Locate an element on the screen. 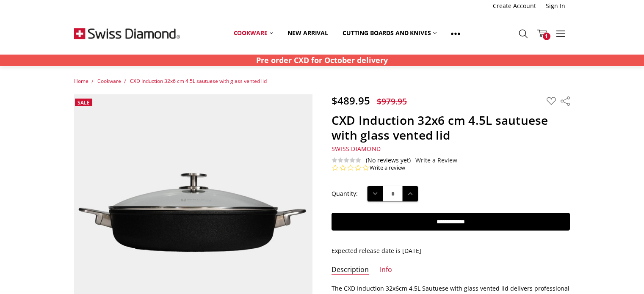  a: Cutting boards and knives is located at coordinates (389, 33).